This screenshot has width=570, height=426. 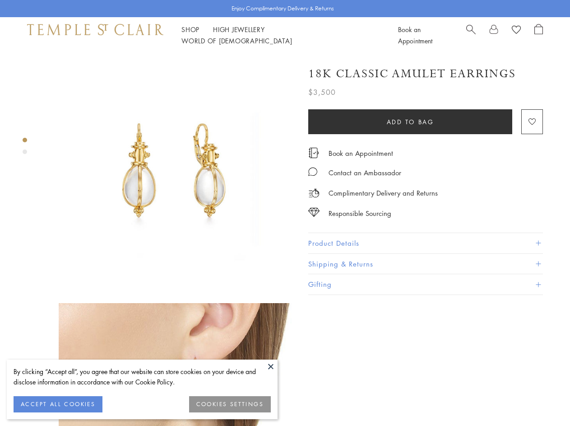 I want to click on a: Open Shopping Bag, so click(x=539, y=35).